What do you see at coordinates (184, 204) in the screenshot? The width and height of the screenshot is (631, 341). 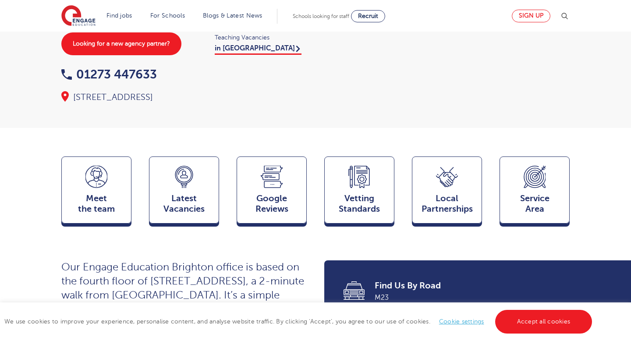 I see `span: Latest Vacancies` at bounding box center [184, 204].